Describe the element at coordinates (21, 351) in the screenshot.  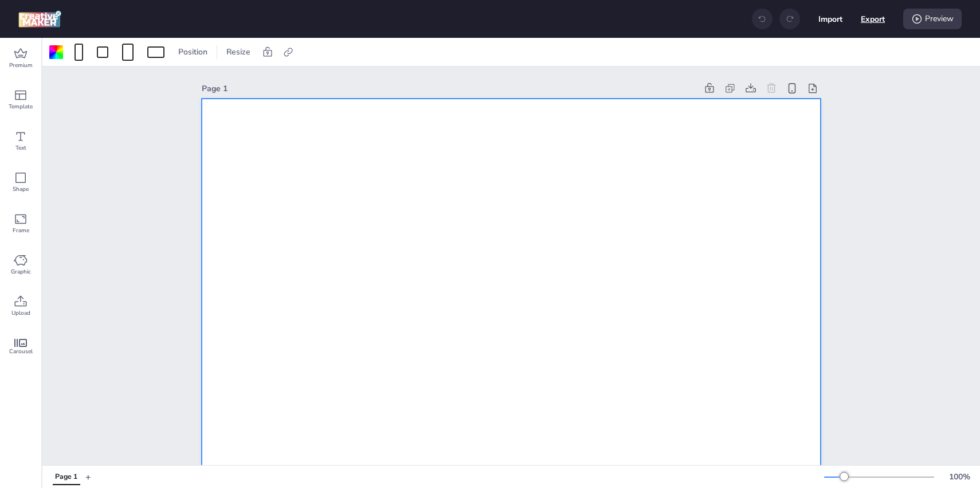
I see `span: Carousel` at that location.